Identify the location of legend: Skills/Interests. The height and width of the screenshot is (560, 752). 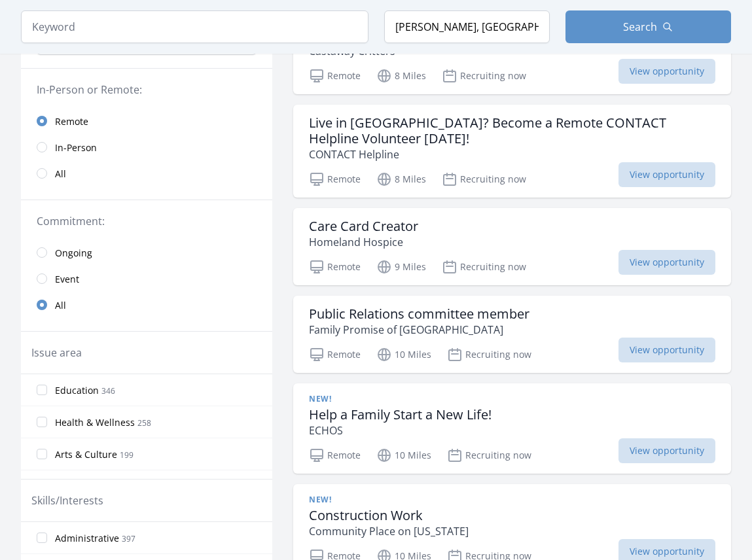
(67, 501).